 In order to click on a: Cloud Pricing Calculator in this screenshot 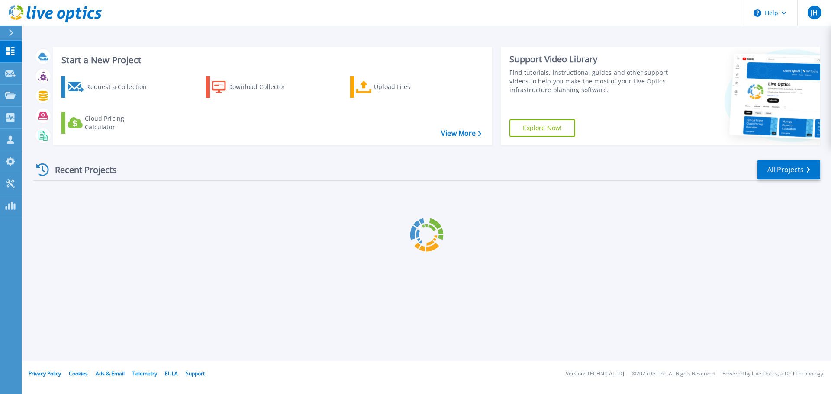, I will do `click(109, 123)`.